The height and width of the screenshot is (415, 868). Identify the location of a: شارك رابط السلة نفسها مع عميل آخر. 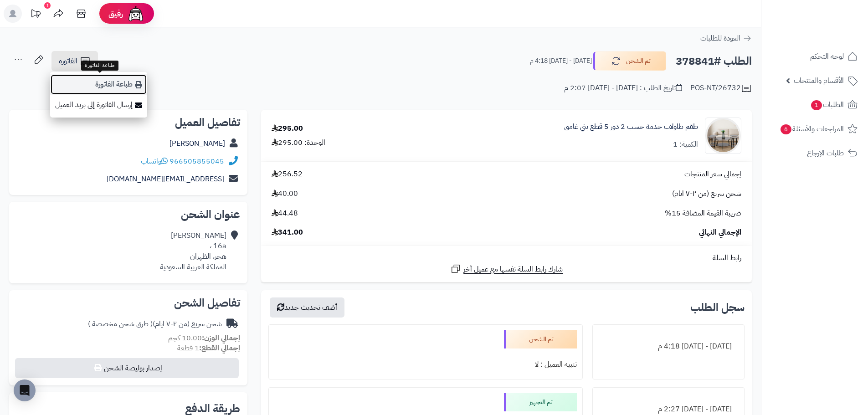
(506, 269).